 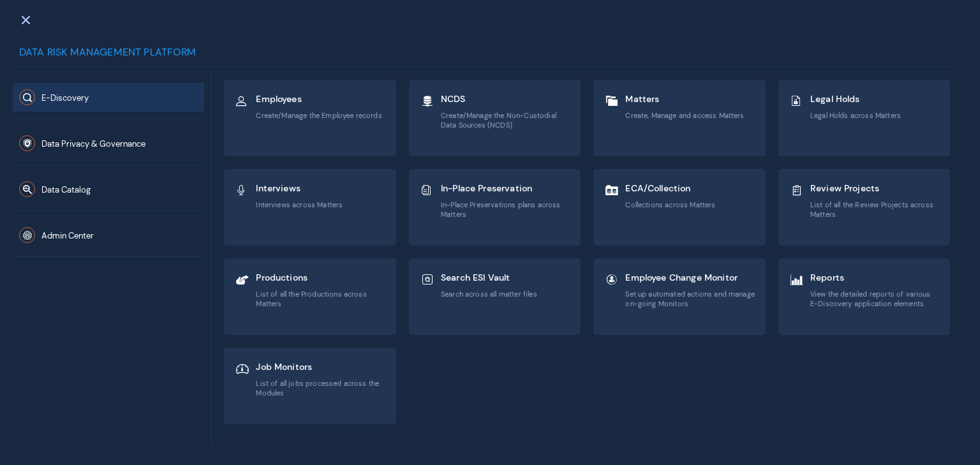 I want to click on span: Review Projects, so click(x=875, y=188).